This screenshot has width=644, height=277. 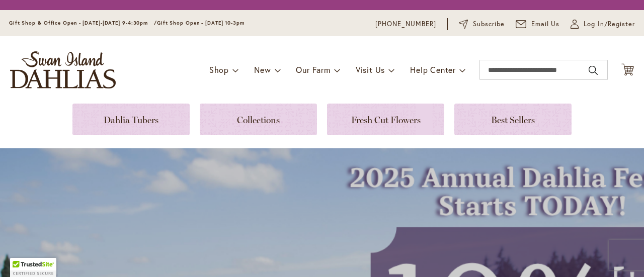 What do you see at coordinates (433, 69) in the screenshot?
I see `span: Help Center` at bounding box center [433, 69].